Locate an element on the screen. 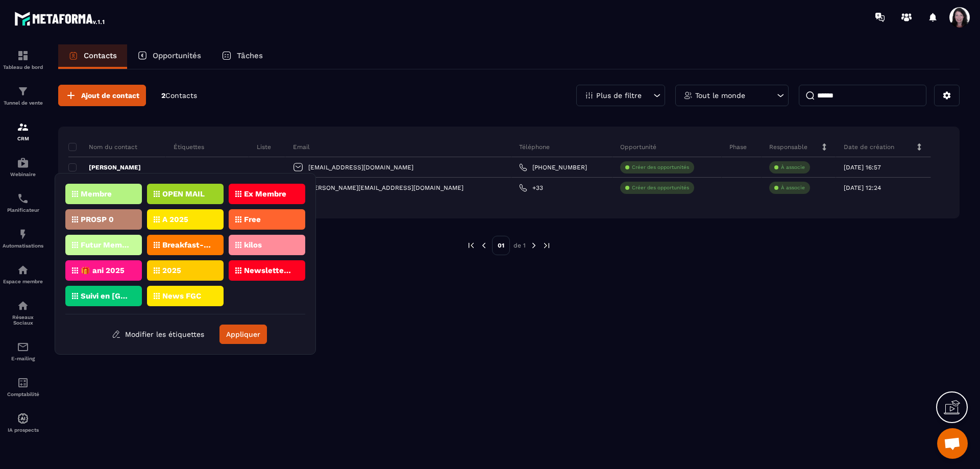  p: Ex Membre is located at coordinates (265, 194).